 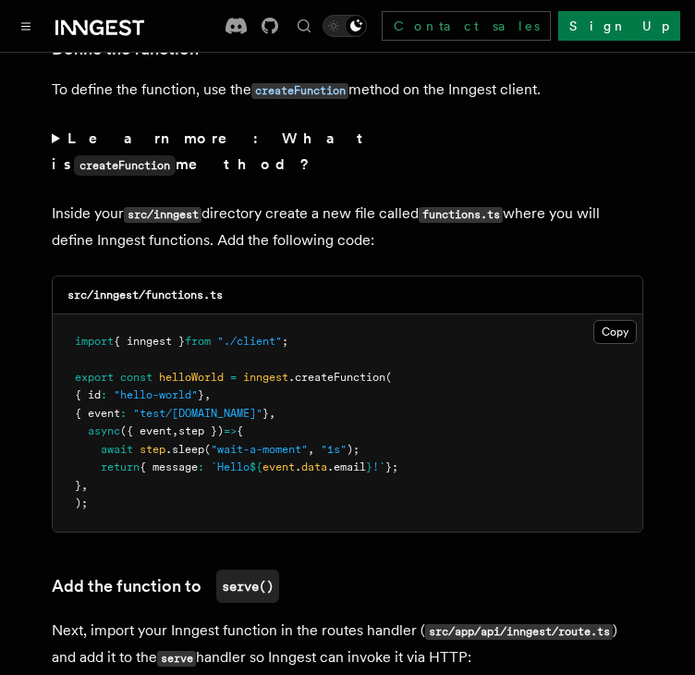 What do you see at coordinates (334, 449) in the screenshot?
I see `span: "1s"` at bounding box center [334, 449].